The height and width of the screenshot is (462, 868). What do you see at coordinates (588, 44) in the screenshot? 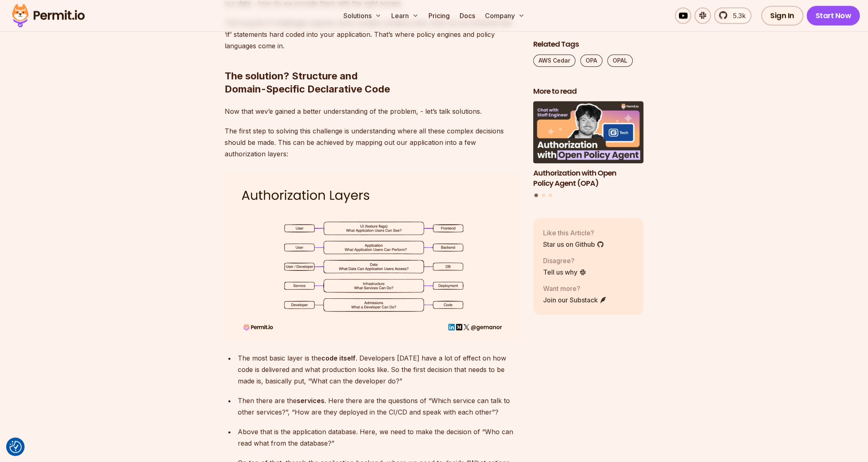
I see `h2: Related Tags` at bounding box center [588, 44].